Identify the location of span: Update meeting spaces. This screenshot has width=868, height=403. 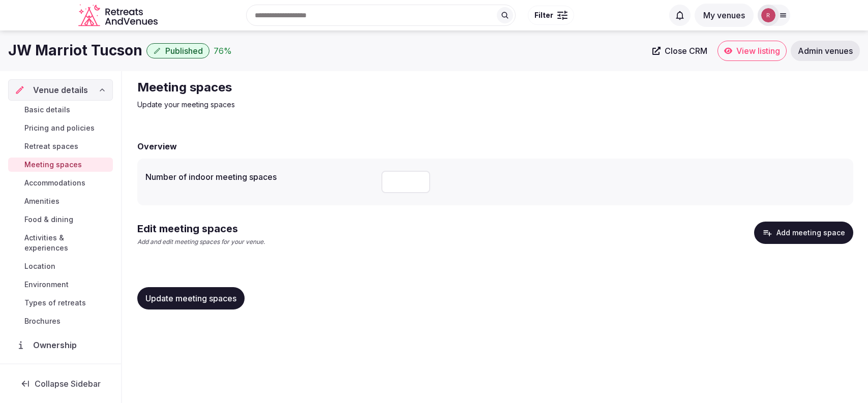
(191, 298).